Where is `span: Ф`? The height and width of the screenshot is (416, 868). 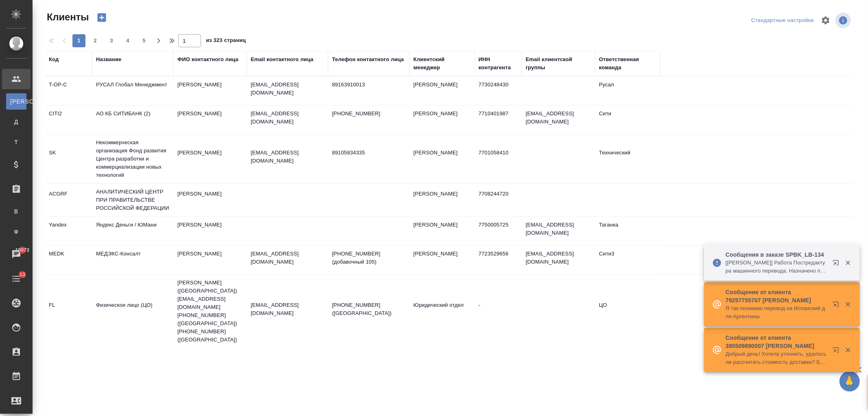 span: Ф is located at coordinates (17, 232).